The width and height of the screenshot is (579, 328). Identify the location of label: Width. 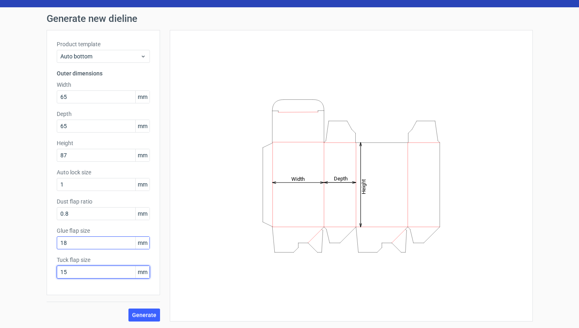
(103, 85).